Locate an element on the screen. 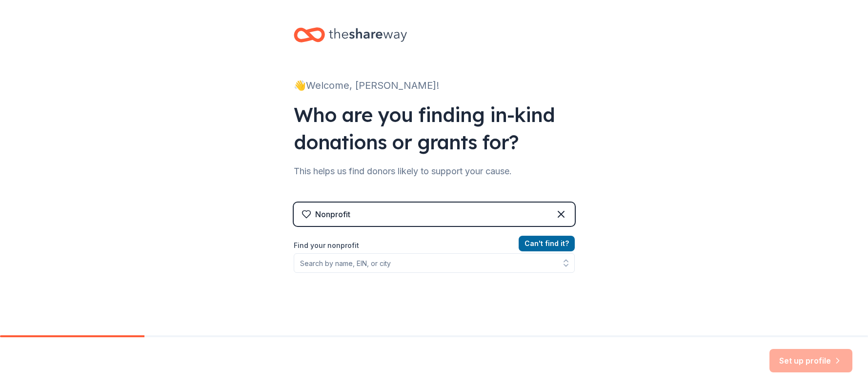  button: Can't find it? is located at coordinates (546, 244).